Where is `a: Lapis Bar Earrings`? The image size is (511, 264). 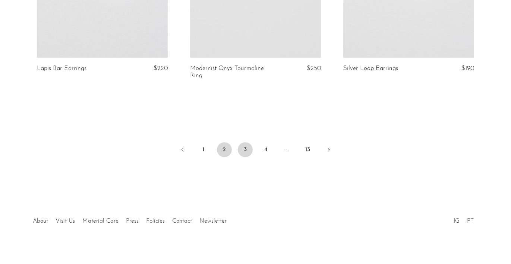
a: Lapis Bar Earrings is located at coordinates (62, 69).